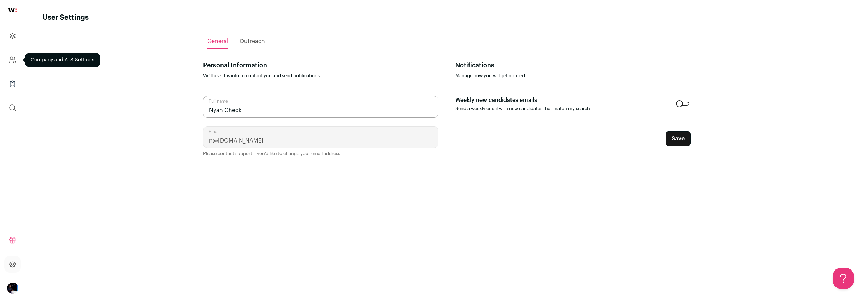 The image size is (868, 303). What do you see at coordinates (12, 10) in the screenshot?
I see `img: wellfound-shorthand-0d5821cbd27db2630d0214b213865d53afaa358527fdda9d0ea32b1df1b89c2c.svg` at bounding box center [12, 10].